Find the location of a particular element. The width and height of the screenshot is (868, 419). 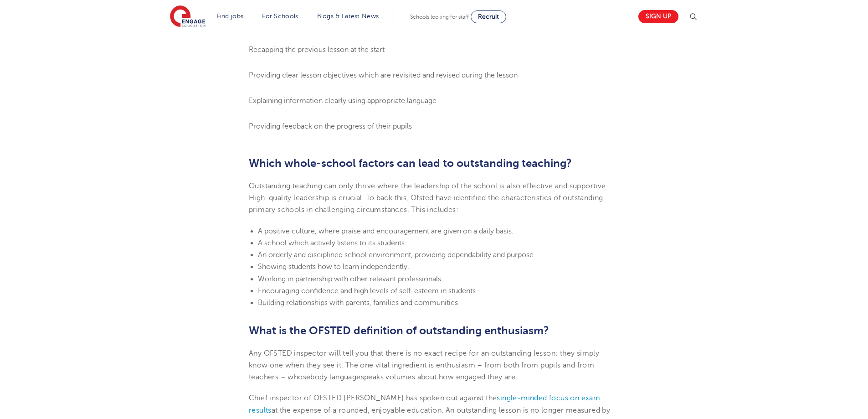

span: A positive culture, where praise and encouragement are given on a daily basis. is located at coordinates (386, 231).